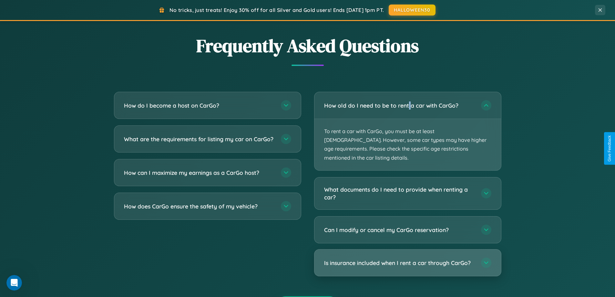 This screenshot has width=615, height=297. What do you see at coordinates (308, 46) in the screenshot?
I see `h2: Frequently Asked Questions` at bounding box center [308, 46].